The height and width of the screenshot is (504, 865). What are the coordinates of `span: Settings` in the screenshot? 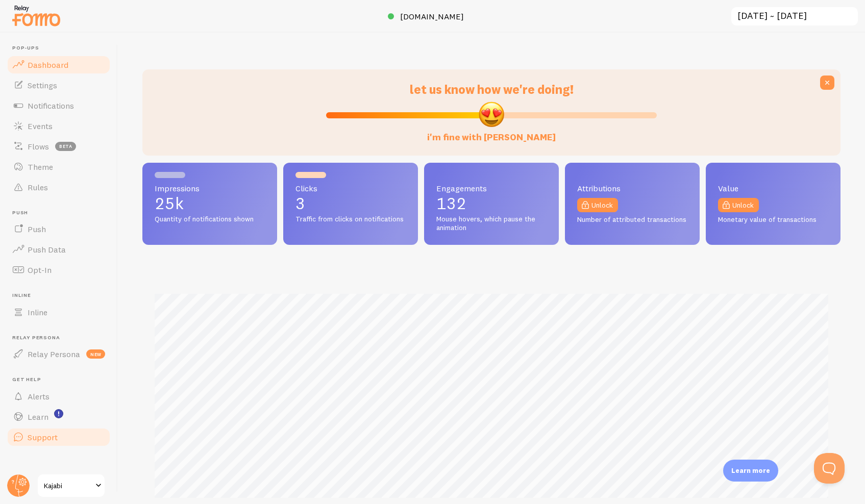 It's located at (42, 85).